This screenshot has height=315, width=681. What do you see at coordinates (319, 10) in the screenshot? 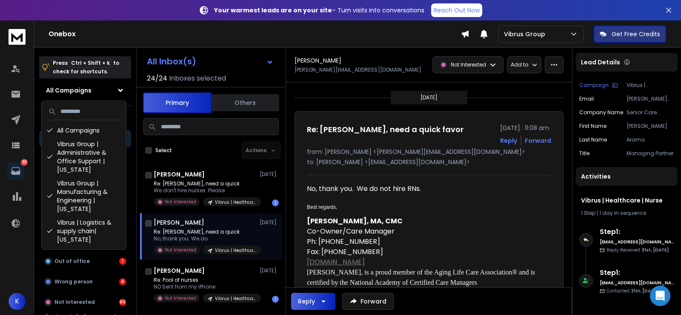
I see `p: – Turn visits into conversations` at bounding box center [319, 10].